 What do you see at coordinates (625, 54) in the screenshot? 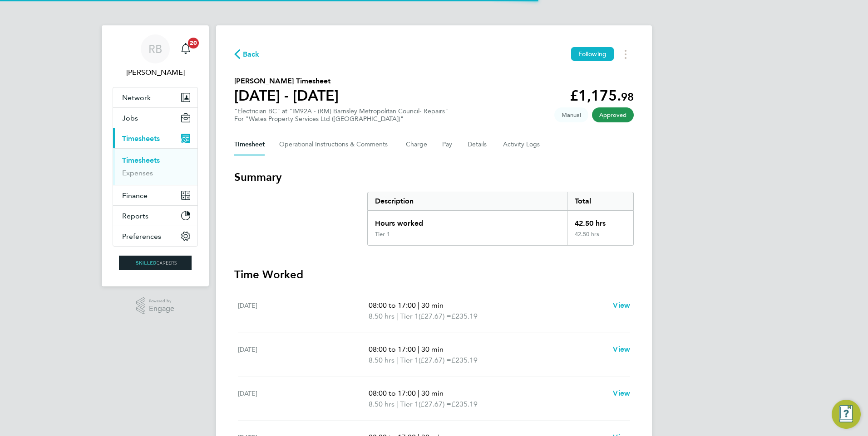
I see `button: Timesheets Menu` at bounding box center [625, 54].